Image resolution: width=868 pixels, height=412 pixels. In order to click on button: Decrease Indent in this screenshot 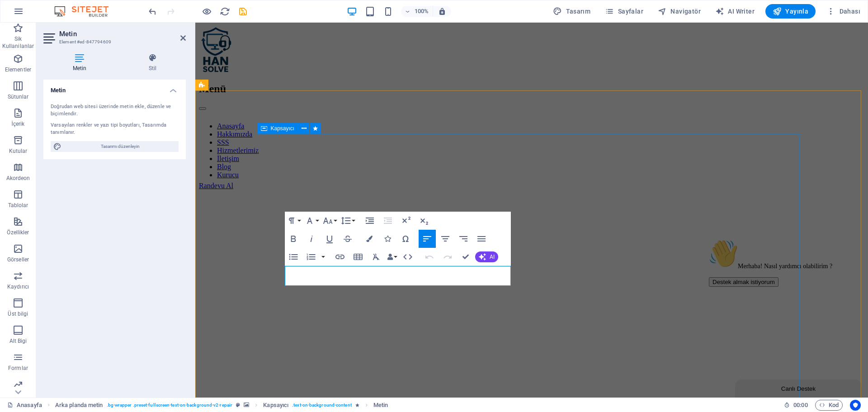, I will do `click(388, 221)`.